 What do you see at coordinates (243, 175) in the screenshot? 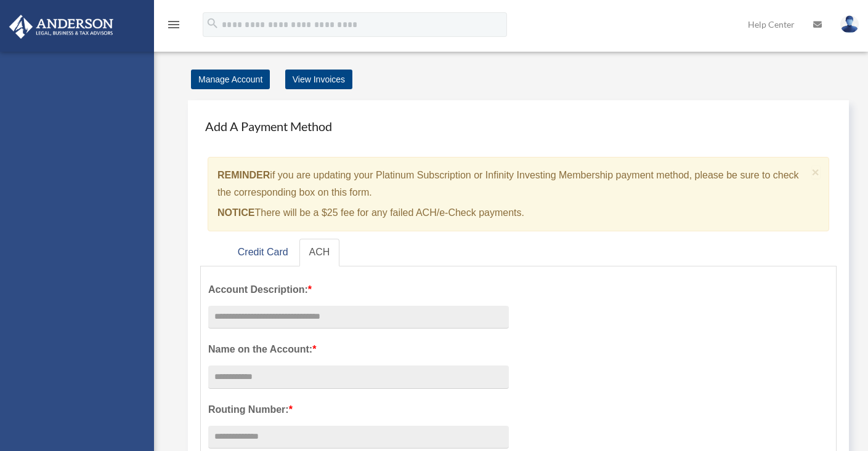
I see `strong: REMINDER` at bounding box center [243, 175].